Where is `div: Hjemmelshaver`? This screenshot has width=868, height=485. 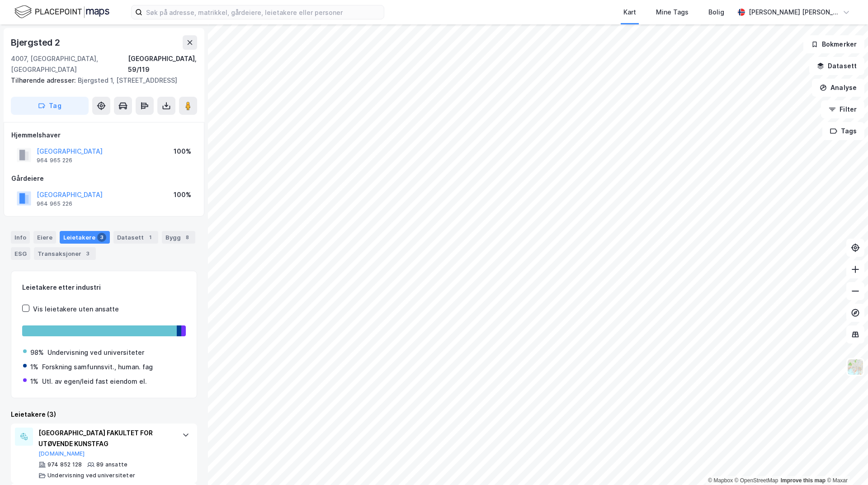
div: Hjemmelshaver is located at coordinates (104, 135).